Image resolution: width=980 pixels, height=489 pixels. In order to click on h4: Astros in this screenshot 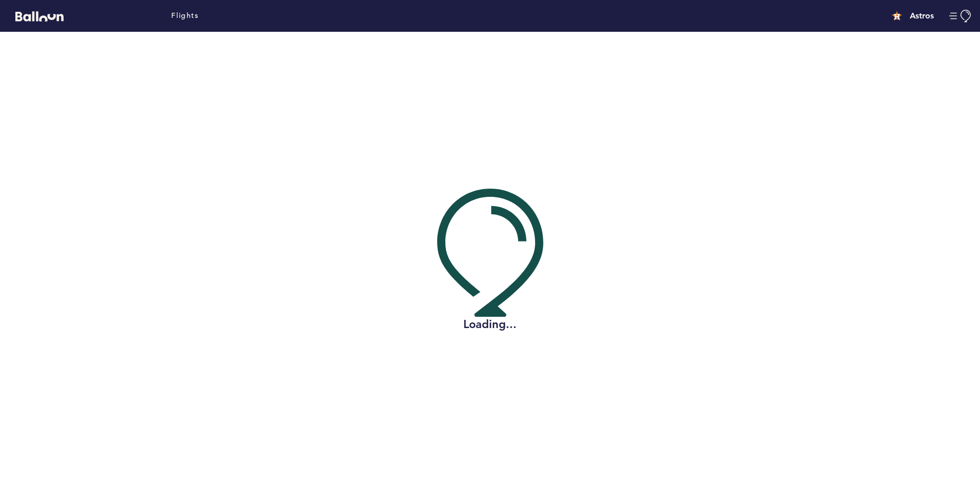, I will do `click(921, 16)`.